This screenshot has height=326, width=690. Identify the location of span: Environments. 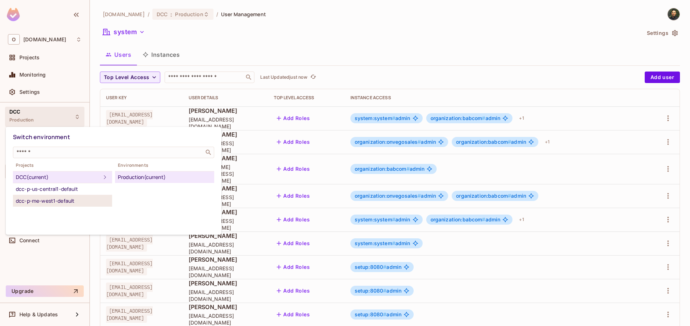
(165, 165).